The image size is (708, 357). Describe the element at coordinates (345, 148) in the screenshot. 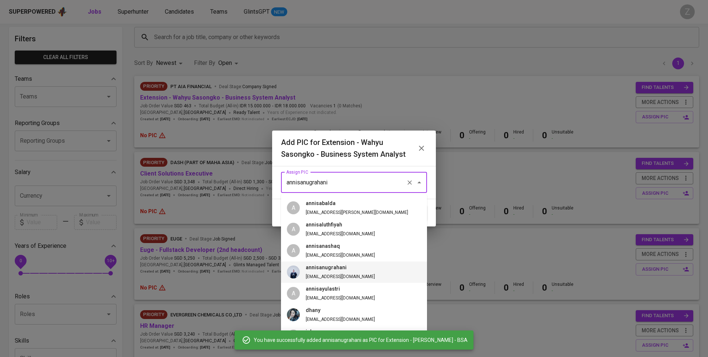

I see `h6: Add PIC for Extension - Wahyu Sasongko - Business System Analyst` at that location.